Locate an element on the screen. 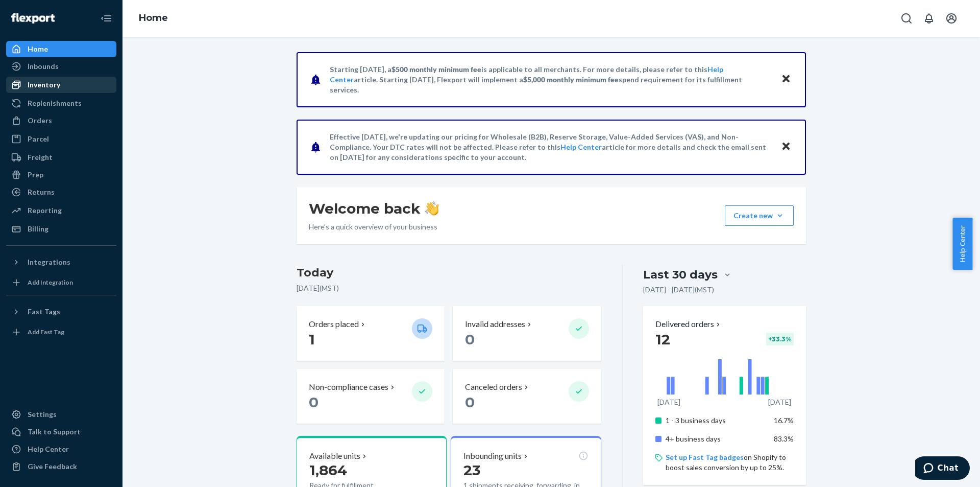  p: on Shopify to boost sales conversion by up to 25%. is located at coordinates (730, 462).